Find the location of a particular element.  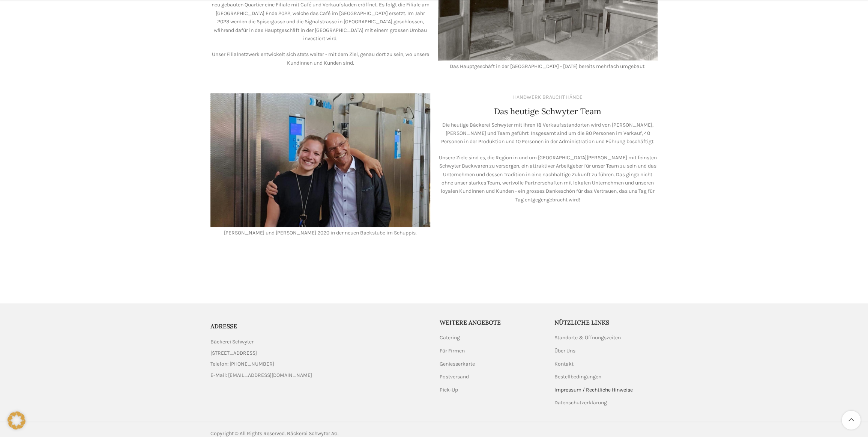

a: Kontakt is located at coordinates (564, 364).